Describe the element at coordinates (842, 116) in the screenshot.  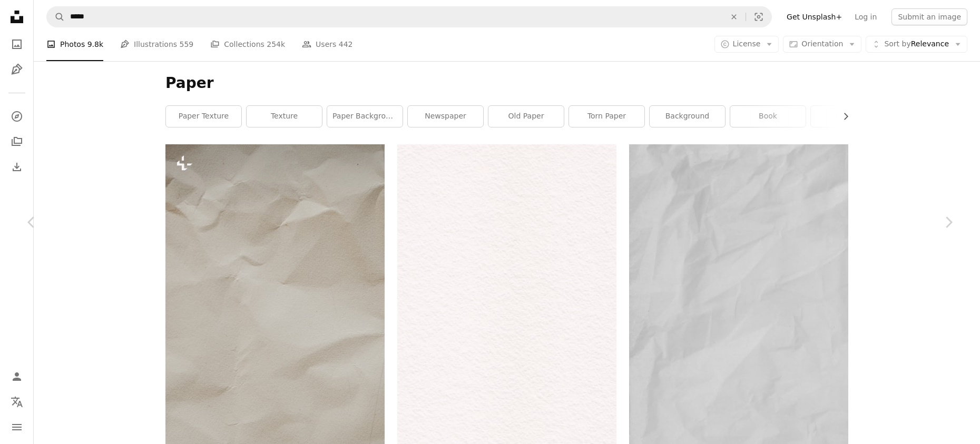
I see `button: scroll list to the right` at that location.